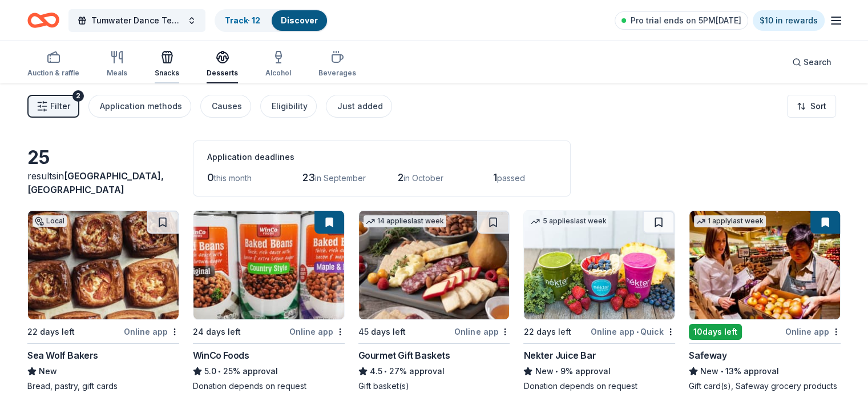 This screenshot has height=397, width=868. I want to click on div: WinCo Foods, so click(221, 355).